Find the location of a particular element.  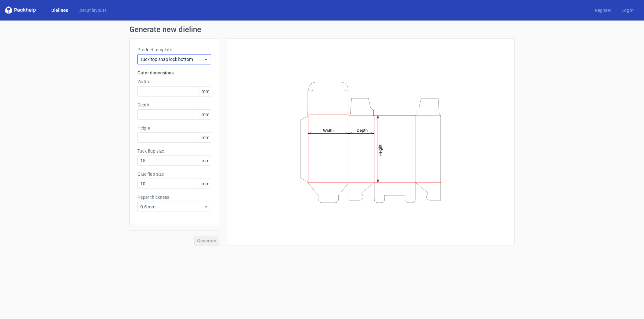

tspan: Depth is located at coordinates (362, 130).